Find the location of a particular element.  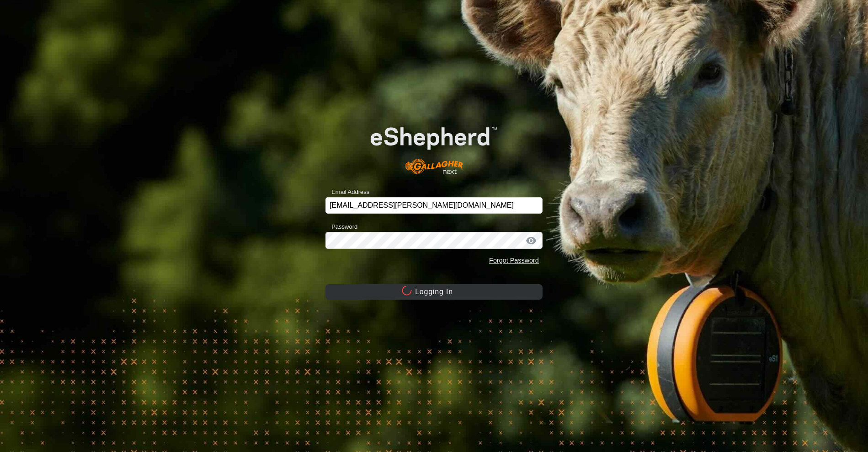

label: Email Address is located at coordinates (348, 192).